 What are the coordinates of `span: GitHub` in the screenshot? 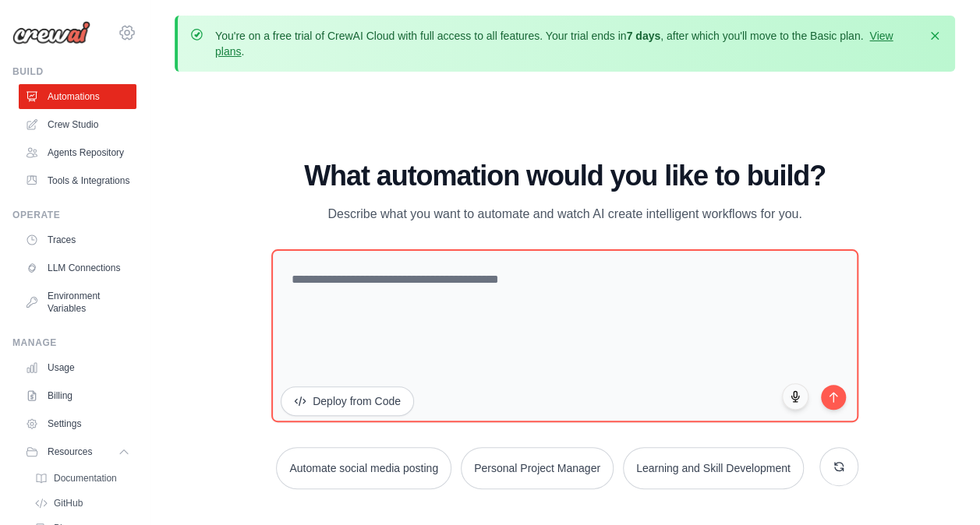 It's located at (67, 503).